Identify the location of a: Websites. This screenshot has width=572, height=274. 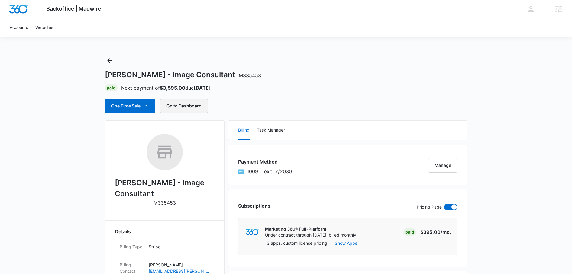
(44, 27).